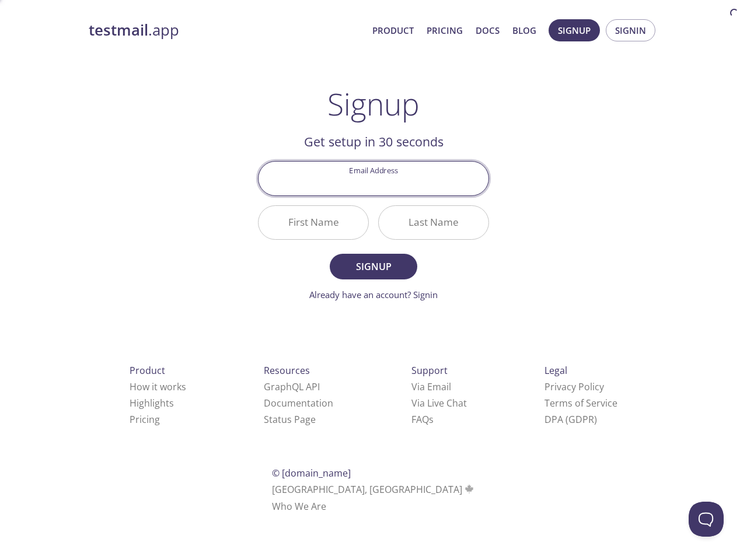  What do you see at coordinates (571, 420) in the screenshot?
I see `a: DPA (GDPR)` at bounding box center [571, 420].